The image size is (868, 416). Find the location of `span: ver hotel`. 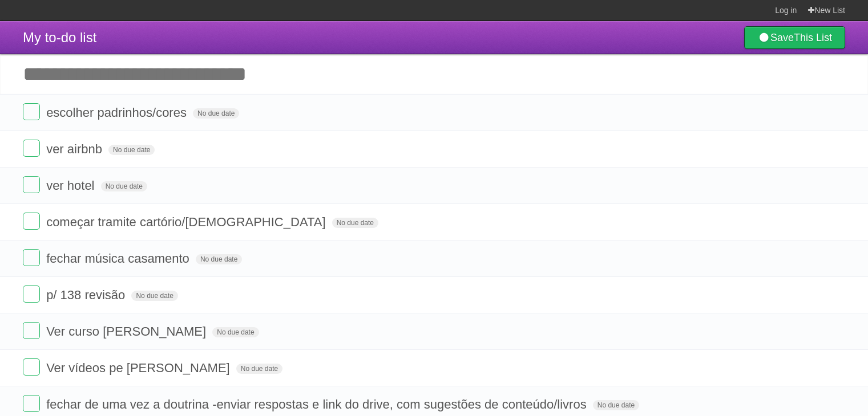

span: ver hotel is located at coordinates (71, 185).